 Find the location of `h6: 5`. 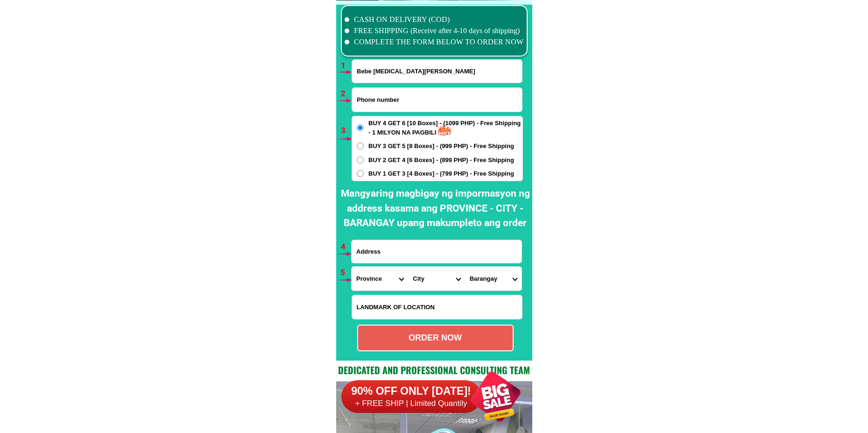

h6: 5 is located at coordinates (346, 272).